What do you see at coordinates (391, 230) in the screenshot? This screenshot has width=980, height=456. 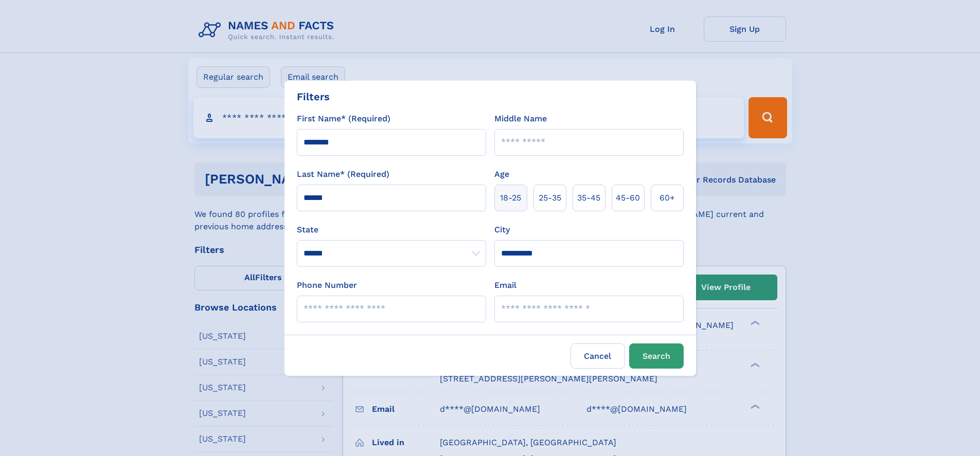 I see `label: State` at bounding box center [391, 230].